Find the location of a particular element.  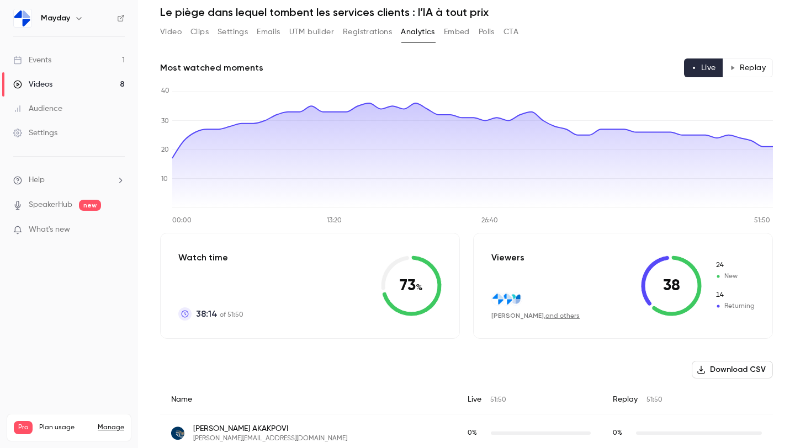

a: and others is located at coordinates (562, 316).